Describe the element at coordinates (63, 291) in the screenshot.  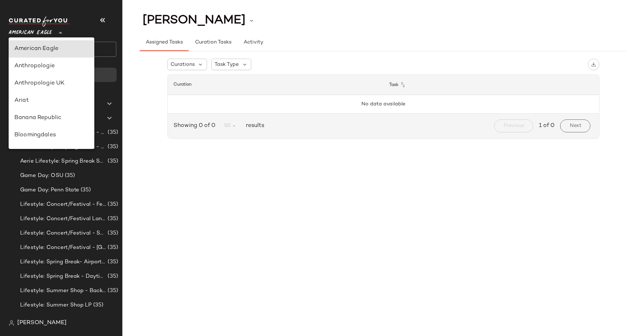
I see `span: Lifestyle: Summer Shop - Back to School Essentials` at that location.